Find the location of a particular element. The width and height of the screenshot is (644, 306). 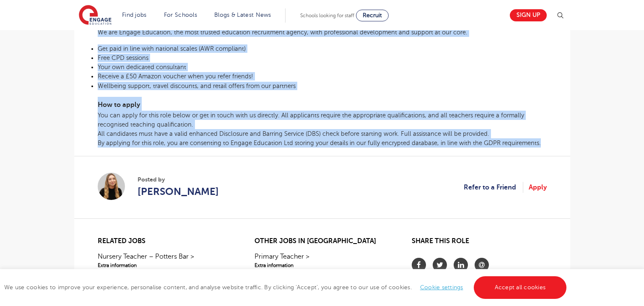

span: By applying for this role, you are consenting to Engage Education Ltd storing your details in our... is located at coordinates (319, 143).